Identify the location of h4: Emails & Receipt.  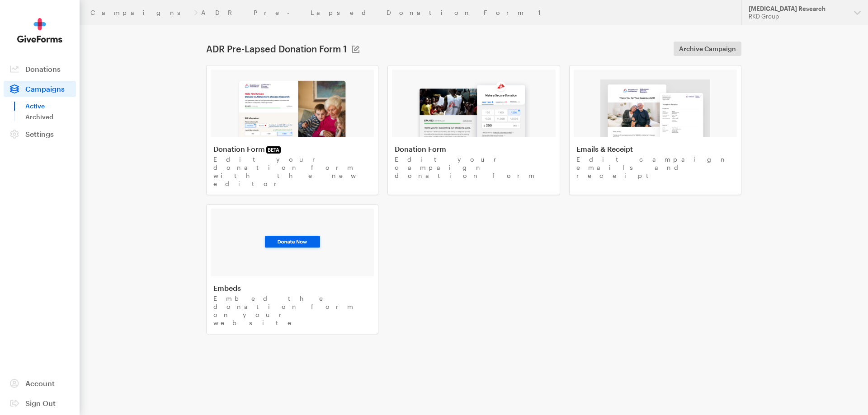
(655, 149).